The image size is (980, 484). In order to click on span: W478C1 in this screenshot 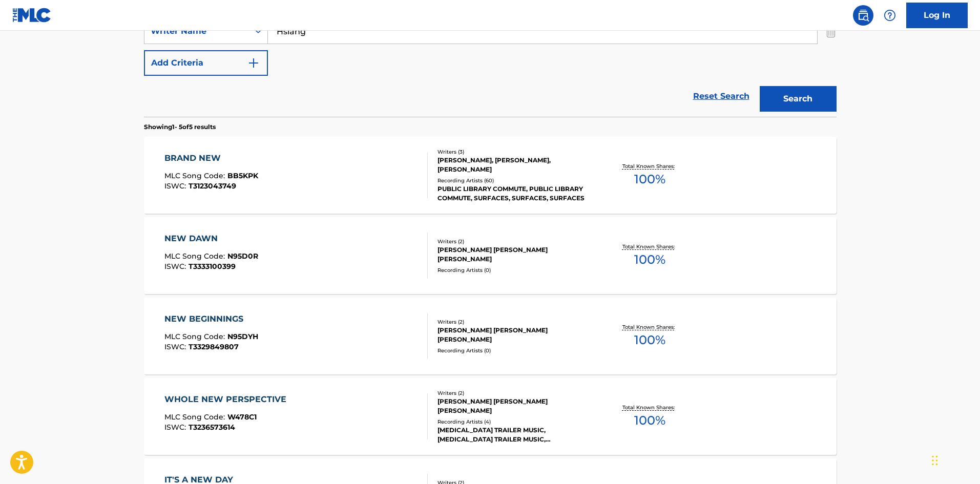, I will do `click(242, 417)`.